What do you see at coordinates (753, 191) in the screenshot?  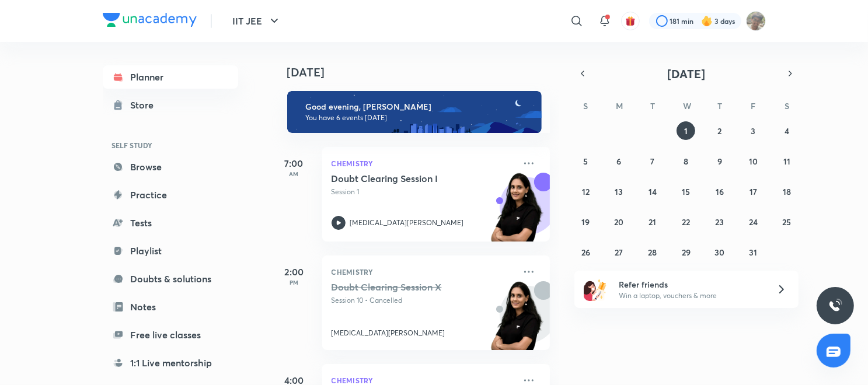 I see `abbr: October 17, 2025` at bounding box center [753, 191].